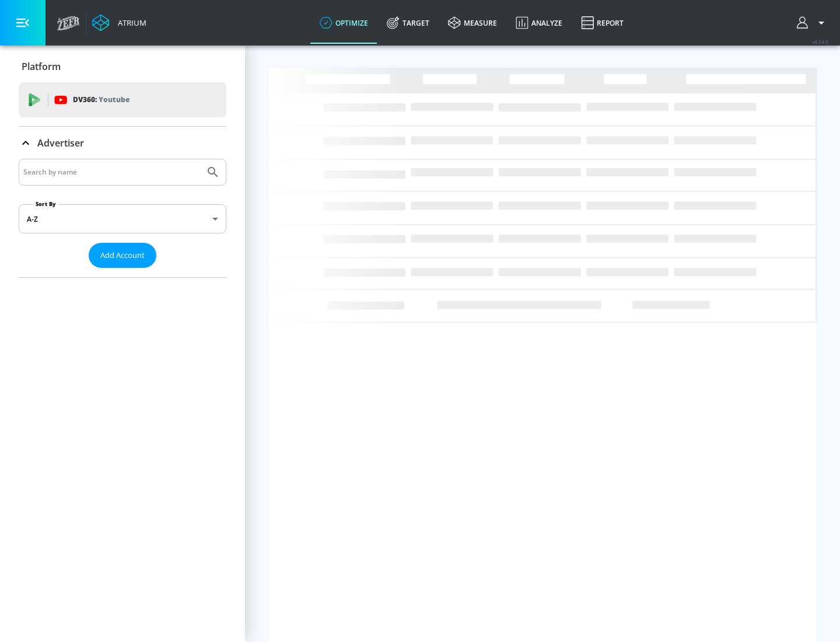 The image size is (840, 642). Describe the element at coordinates (122, 67) in the screenshot. I see `div: Platform` at that location.